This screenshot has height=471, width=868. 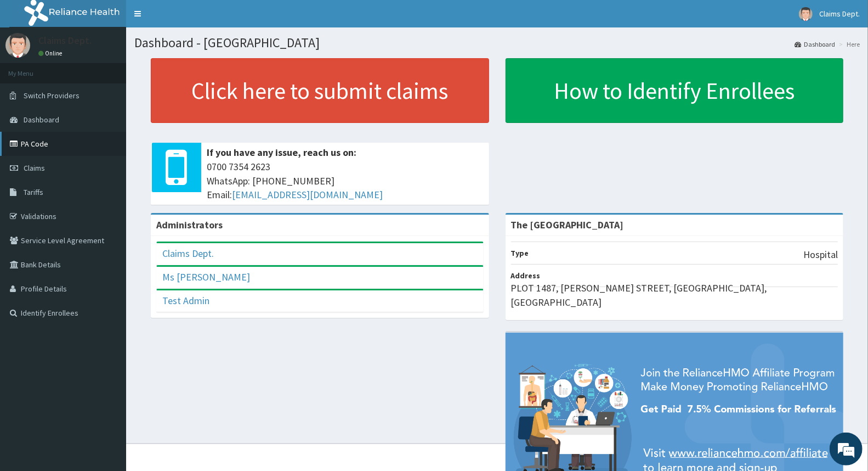 What do you see at coordinates (815, 44) in the screenshot?
I see `a: Dashboard` at bounding box center [815, 44].